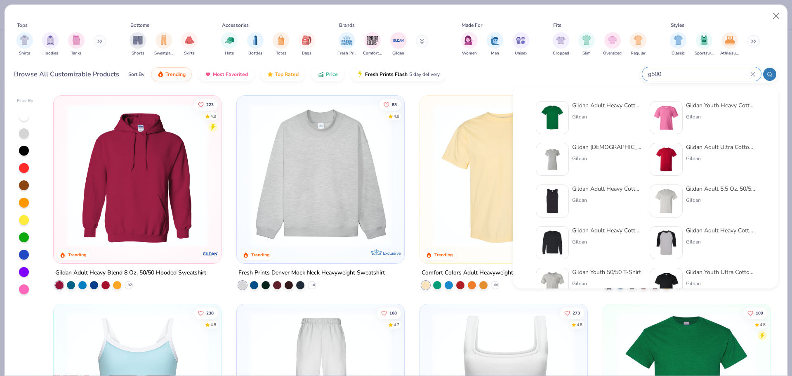 This screenshot has width=792, height=376. I want to click on span: Women, so click(469, 53).